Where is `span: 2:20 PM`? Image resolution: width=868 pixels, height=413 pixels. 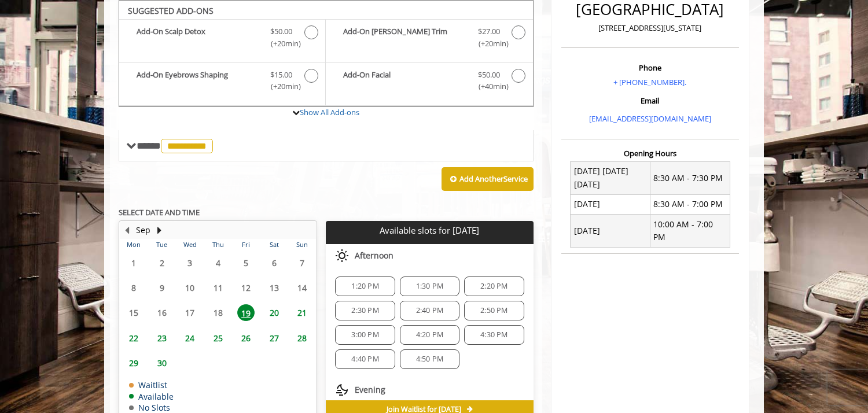
span: 2:20 PM is located at coordinates (494, 286).